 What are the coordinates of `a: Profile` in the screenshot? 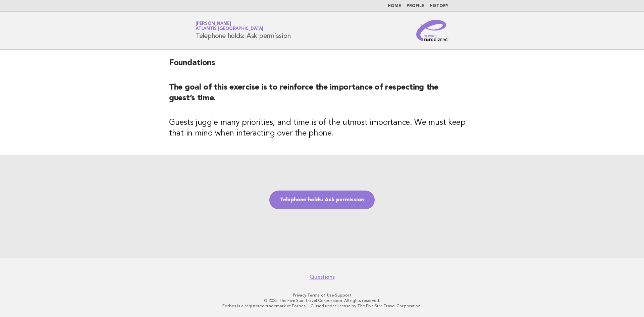 It's located at (415, 6).